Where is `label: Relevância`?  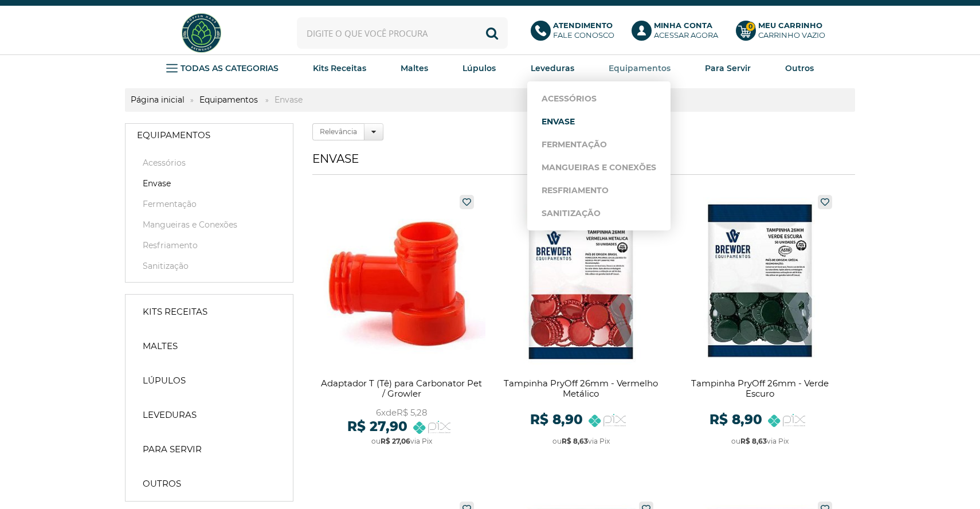 label: Relevância is located at coordinates (338, 132).